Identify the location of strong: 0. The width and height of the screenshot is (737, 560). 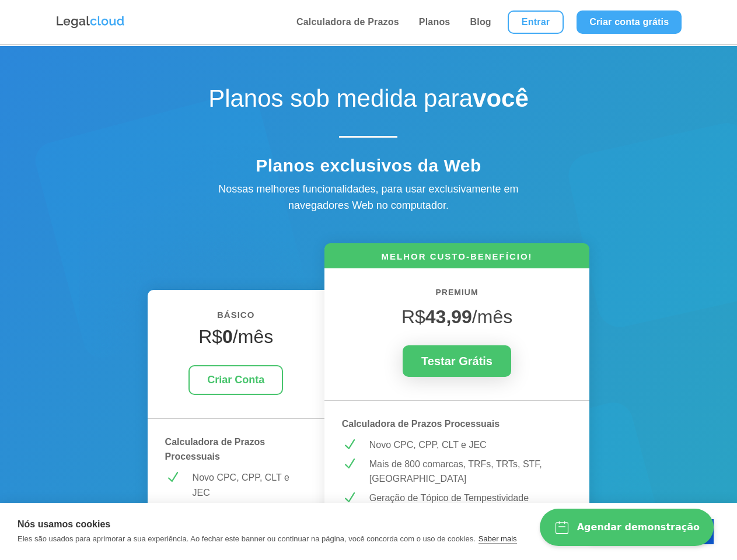
(227, 337).